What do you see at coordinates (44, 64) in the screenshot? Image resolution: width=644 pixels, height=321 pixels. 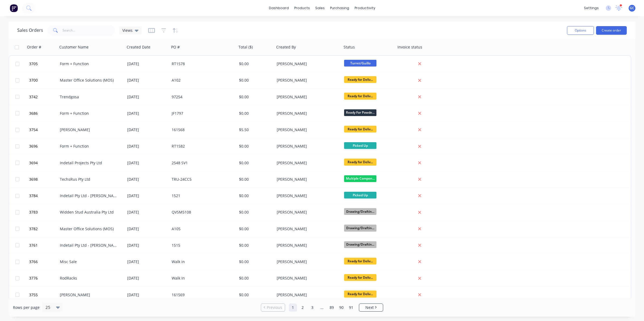 I see `button: 3705` at bounding box center [44, 64].